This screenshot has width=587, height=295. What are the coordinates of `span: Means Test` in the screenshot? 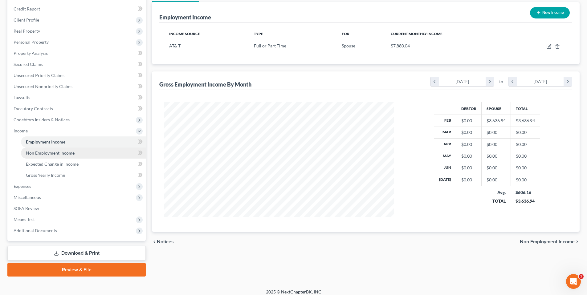 It's located at (24, 219).